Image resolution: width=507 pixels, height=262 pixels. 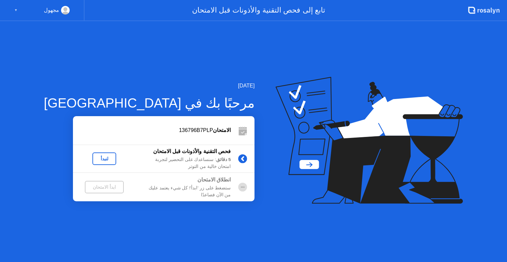 What do you see at coordinates (222, 130) in the screenshot?
I see `b: الامتحان` at bounding box center [222, 130].